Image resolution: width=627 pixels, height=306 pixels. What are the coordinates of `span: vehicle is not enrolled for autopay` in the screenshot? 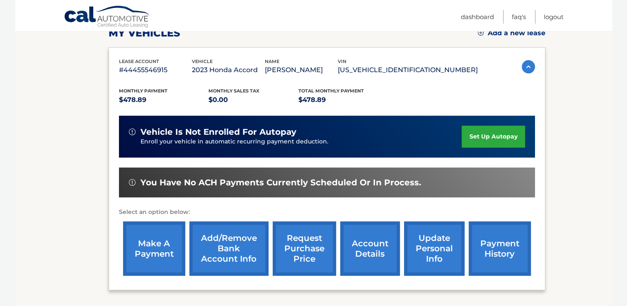 It's located at (219, 132).